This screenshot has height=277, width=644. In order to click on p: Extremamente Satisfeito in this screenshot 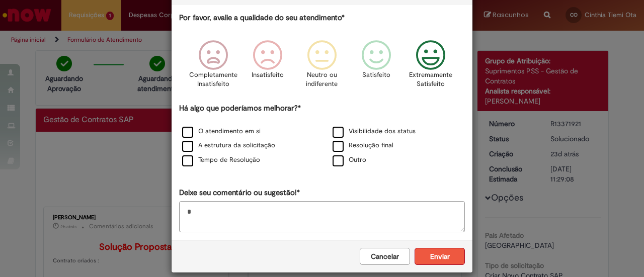, I will do `click(431, 80)`.